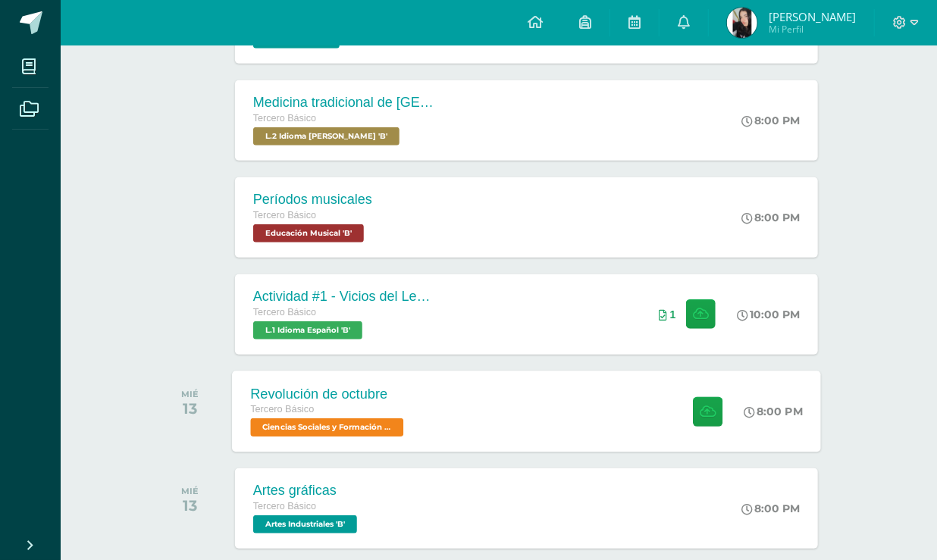 This screenshot has width=937, height=560. What do you see at coordinates (667, 314) in the screenshot?
I see `div: Archivos entregados` at bounding box center [667, 314].